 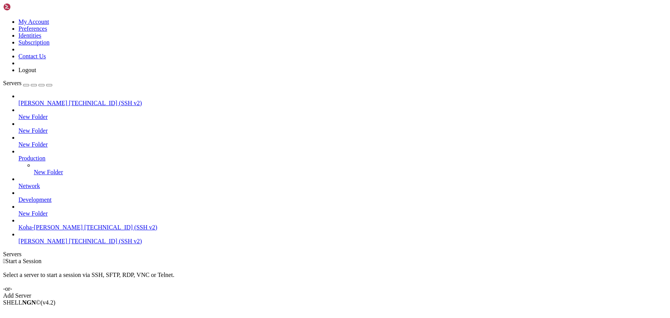 What do you see at coordinates (23, 261) in the screenshot?
I see `span: Start a Session` at bounding box center [23, 261].